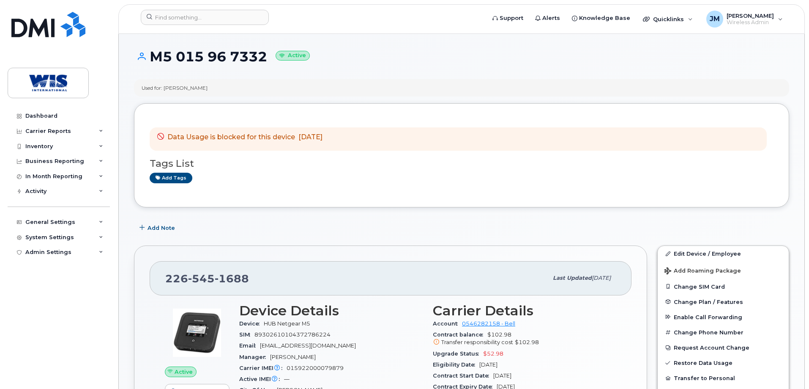 Image resolution: width=809 pixels, height=389 pixels. What do you see at coordinates (232, 278) in the screenshot?
I see `span: 1688` at bounding box center [232, 278].